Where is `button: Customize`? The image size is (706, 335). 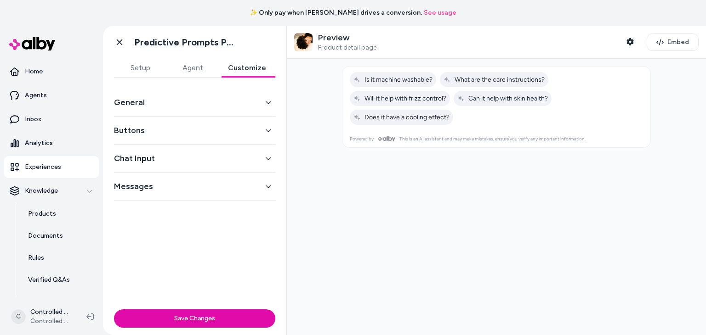
button: Customize is located at coordinates (247, 68).